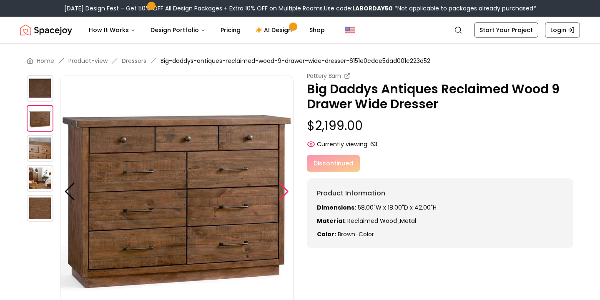 Image resolution: width=600 pixels, height=300 pixels. I want to click on nav: Global, so click(300, 30).